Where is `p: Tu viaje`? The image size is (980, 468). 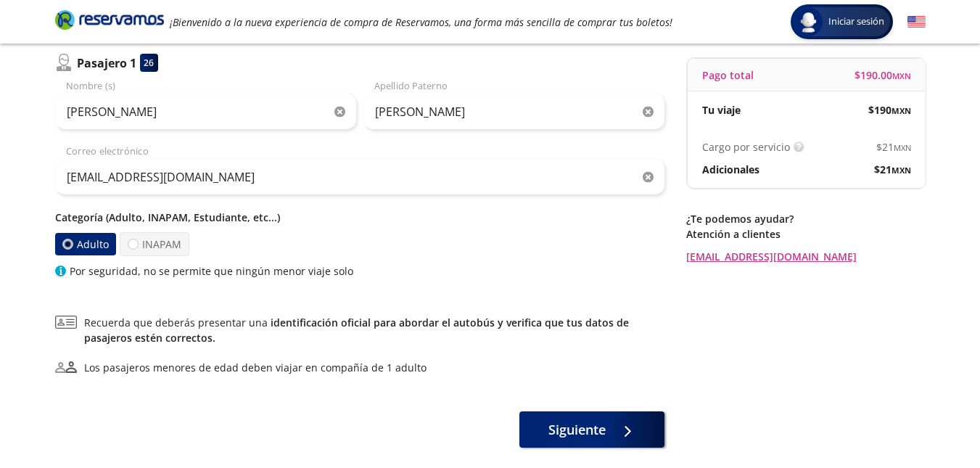 p: Tu viaje is located at coordinates (721, 109).